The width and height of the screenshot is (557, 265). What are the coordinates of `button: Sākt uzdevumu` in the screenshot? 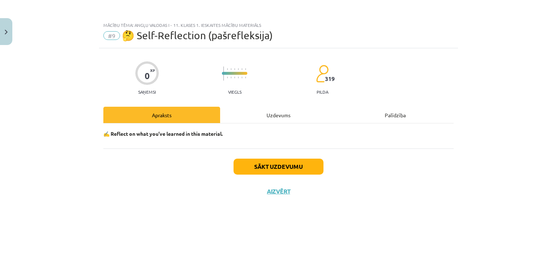 It's located at (279, 167).